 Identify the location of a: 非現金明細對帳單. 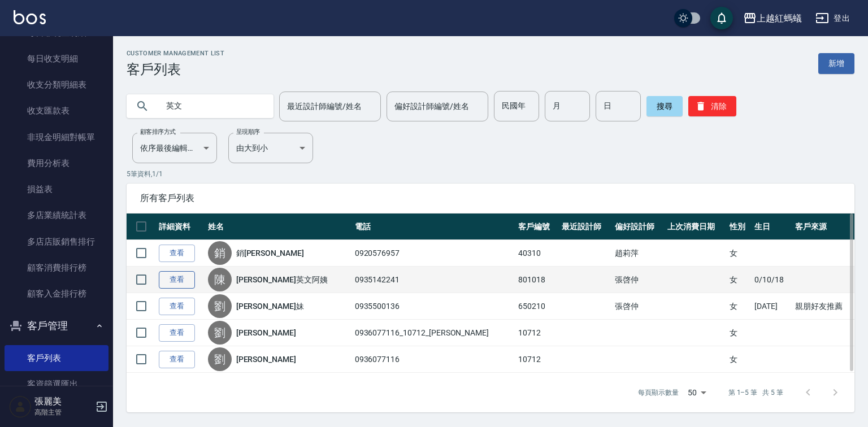
(57, 137).